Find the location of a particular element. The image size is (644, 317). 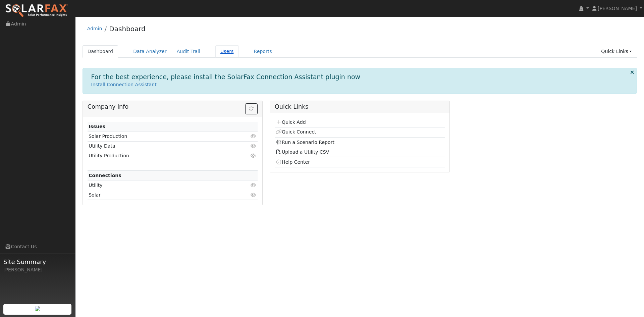

a: Audit Trail is located at coordinates (188, 51).